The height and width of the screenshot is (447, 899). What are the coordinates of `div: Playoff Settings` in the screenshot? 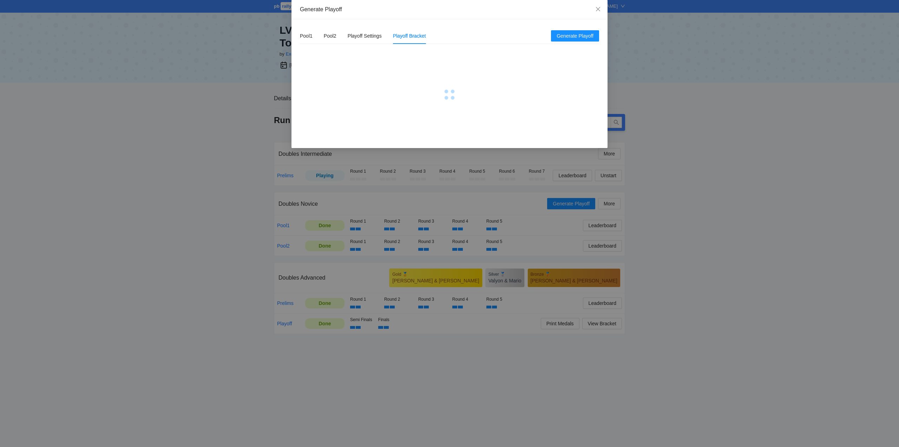 It's located at (365, 36).